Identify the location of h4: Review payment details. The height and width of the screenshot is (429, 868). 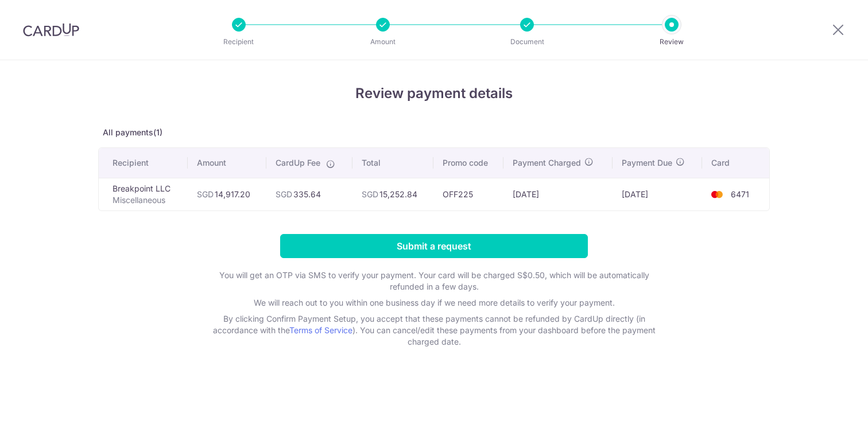
(434, 94).